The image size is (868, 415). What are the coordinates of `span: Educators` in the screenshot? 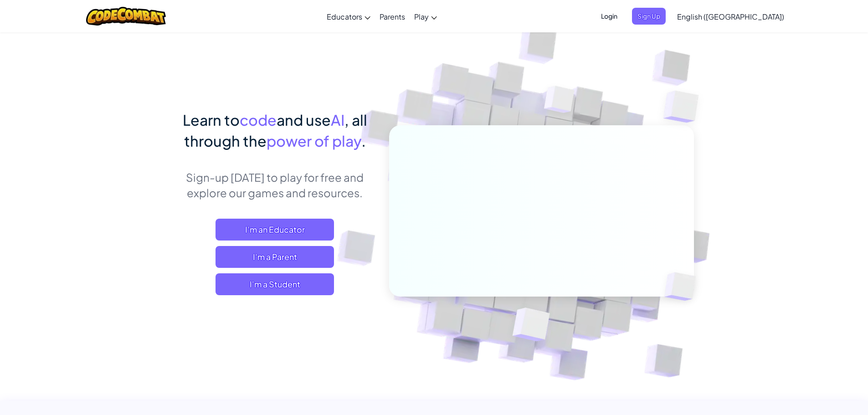 It's located at (345, 16).